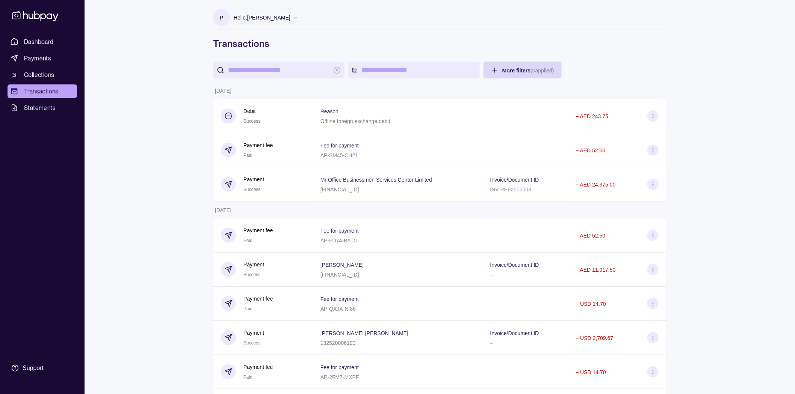 This screenshot has width=795, height=394. I want to click on a: Support, so click(42, 369).